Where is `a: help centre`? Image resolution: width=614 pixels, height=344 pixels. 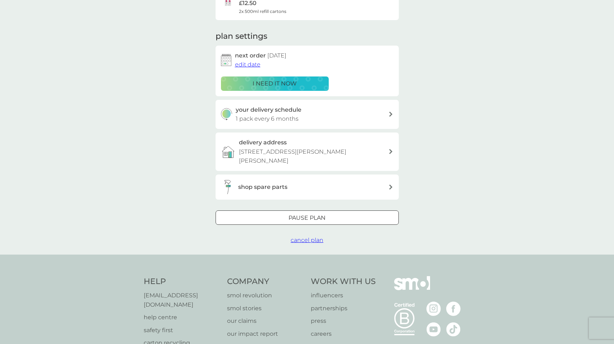 a: help centre is located at coordinates (182, 318).